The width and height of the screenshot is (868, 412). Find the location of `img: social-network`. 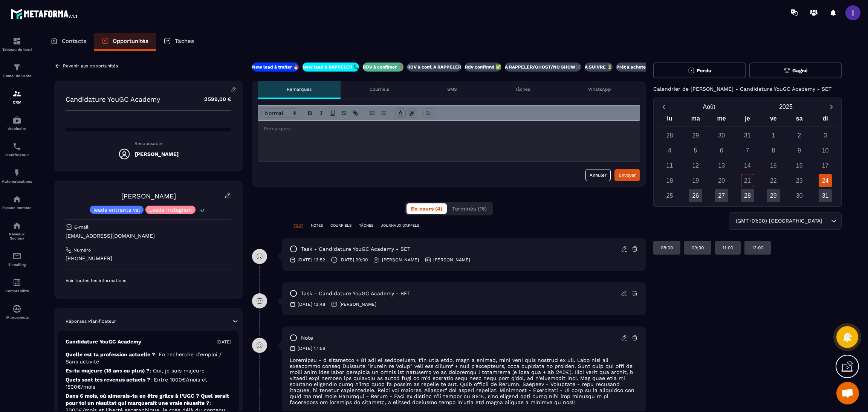

img: social-network is located at coordinates (17, 225).